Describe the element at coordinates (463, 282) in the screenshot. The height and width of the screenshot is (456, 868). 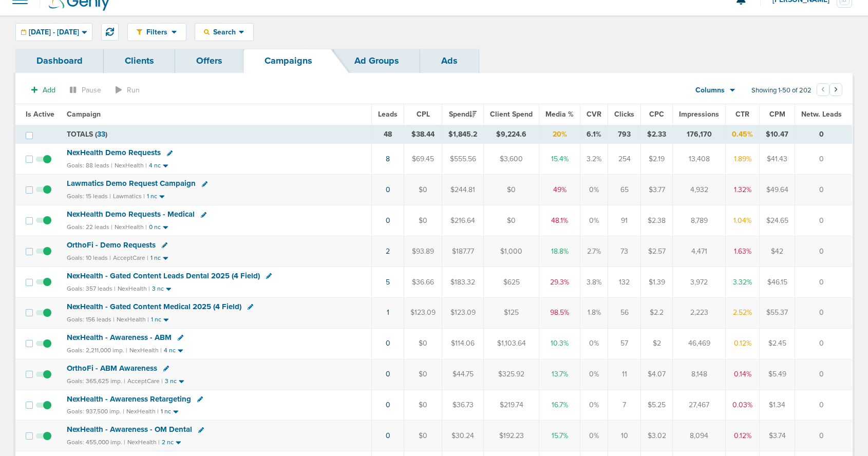
I see `td: $183.32` at that location.